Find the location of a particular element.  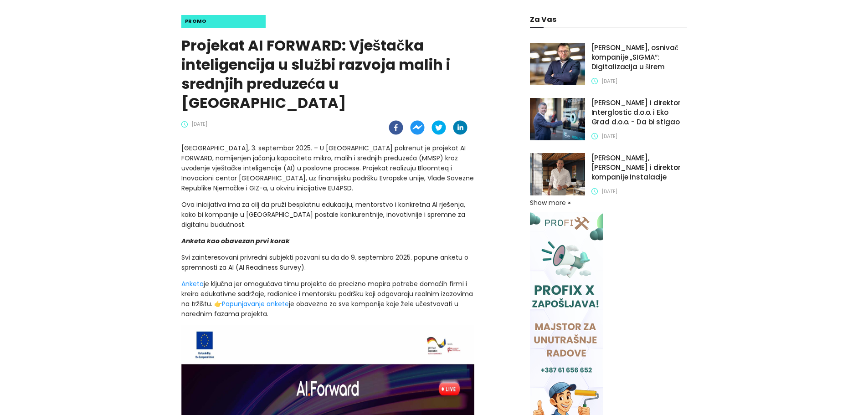

strong: Anketa kao obavezan prvi korak is located at coordinates (235, 241).